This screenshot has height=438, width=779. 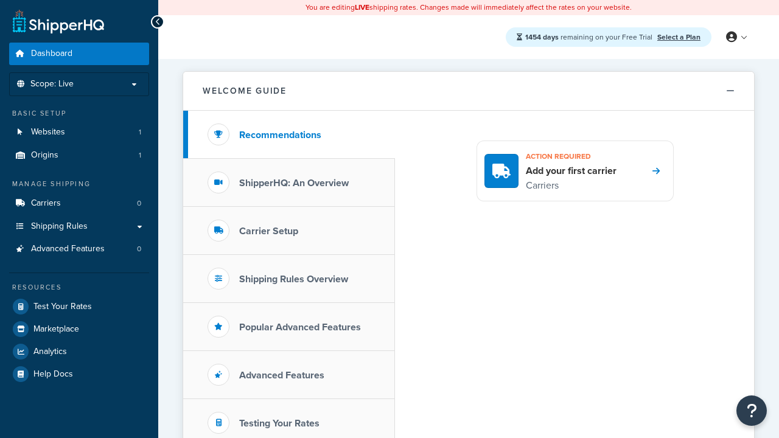 I want to click on li: Marketplace, so click(x=79, y=329).